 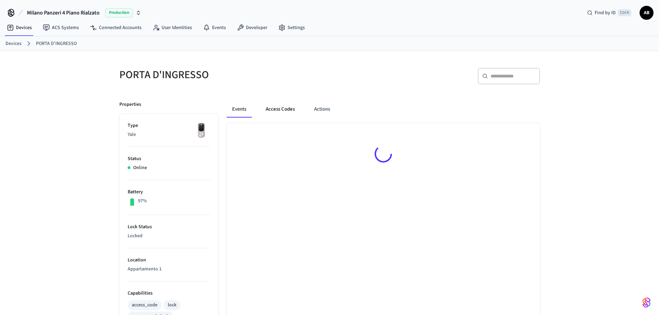 What do you see at coordinates (223, 75) in the screenshot?
I see `h5: PORTA D'INGRESSO` at bounding box center [223, 75].